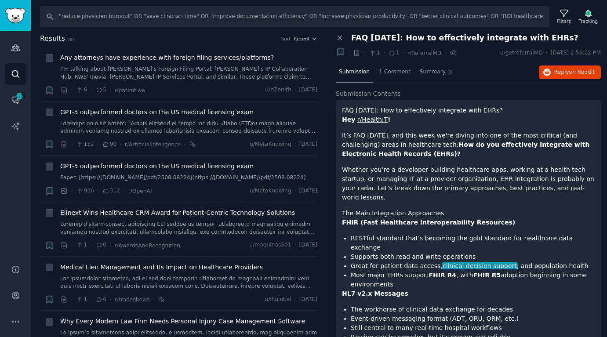  I want to click on li: Most major EHRs support , with adoption beginning in some environments, so click(472, 280).